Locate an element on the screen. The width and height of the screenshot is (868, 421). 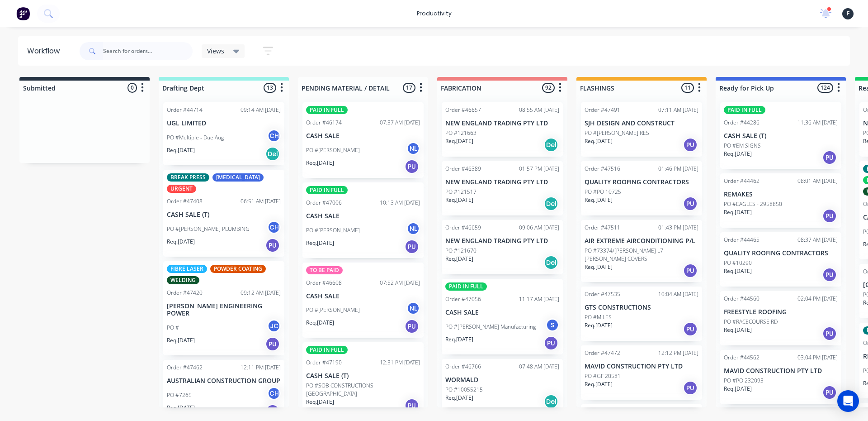
p: SJH DESIGN AND CONSTRUCT is located at coordinates (642, 123).